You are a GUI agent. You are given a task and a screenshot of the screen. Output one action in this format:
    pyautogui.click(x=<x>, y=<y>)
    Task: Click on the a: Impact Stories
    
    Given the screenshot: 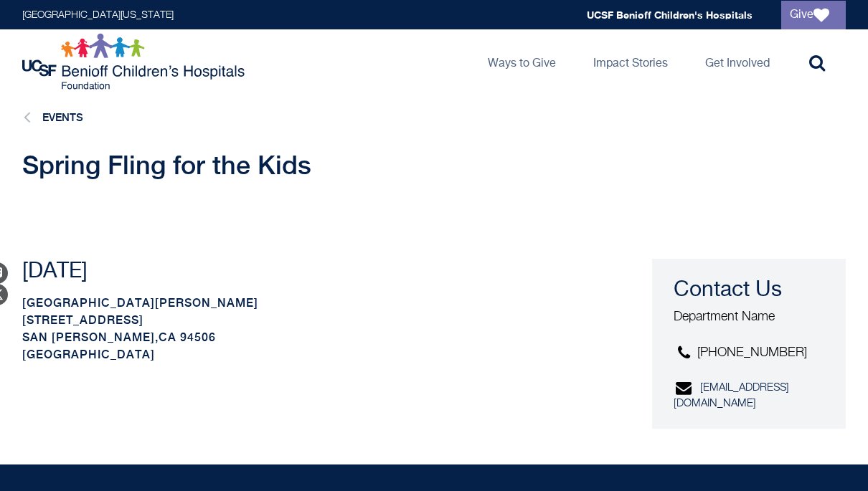 What is the action you would take?
    pyautogui.click(x=630, y=61)
    